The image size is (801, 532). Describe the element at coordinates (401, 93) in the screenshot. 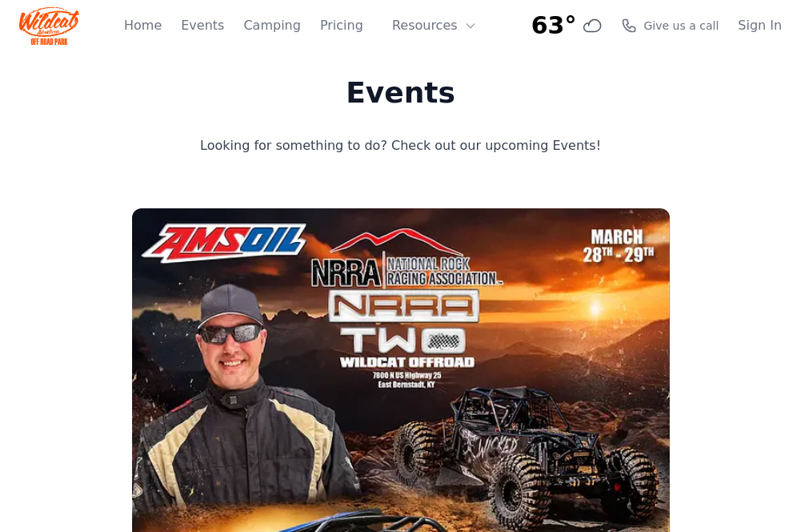

I see `h1: Events` at that location.